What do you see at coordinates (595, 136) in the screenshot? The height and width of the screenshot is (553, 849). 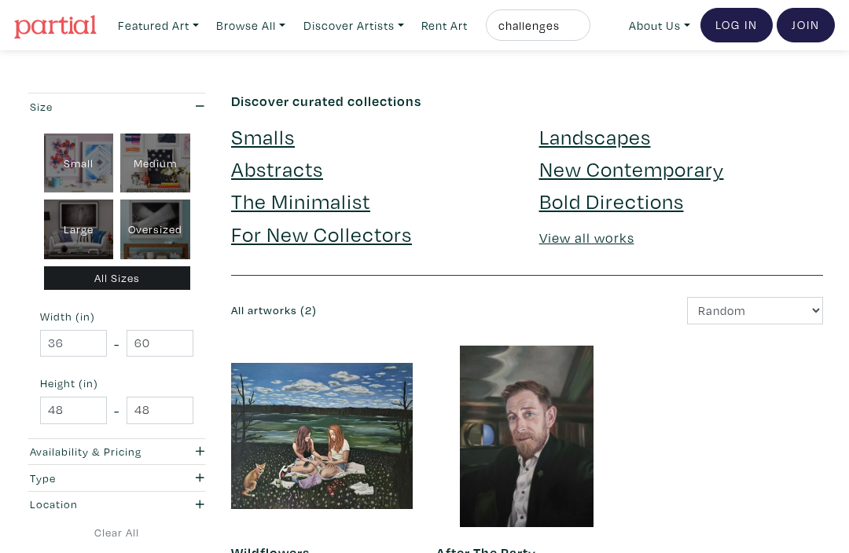 I see `a: Landscapes` at bounding box center [595, 136].